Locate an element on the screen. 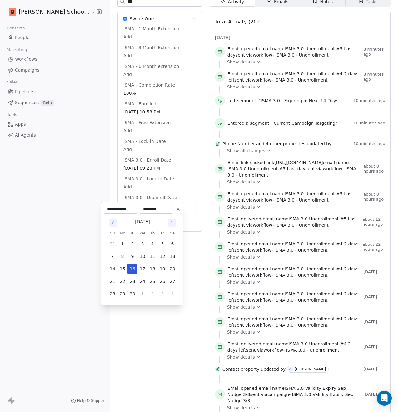  th: Sunday is located at coordinates (112, 233).